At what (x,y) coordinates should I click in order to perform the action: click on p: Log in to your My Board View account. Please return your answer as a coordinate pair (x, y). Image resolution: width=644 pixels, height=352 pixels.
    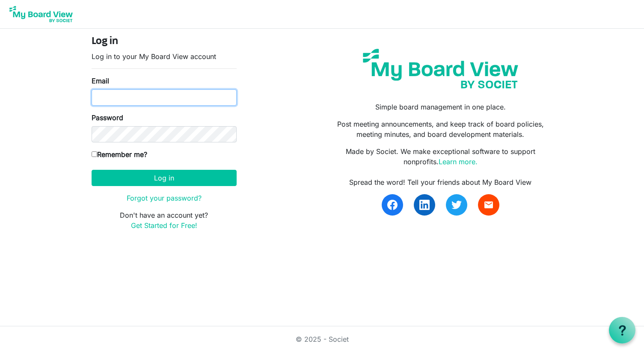
    Looking at the image, I should click on (164, 56).